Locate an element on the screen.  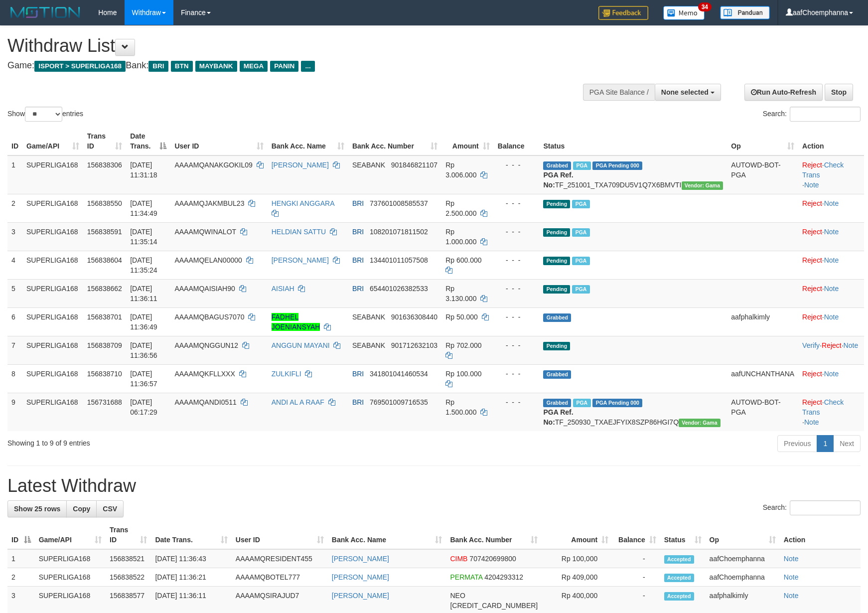
span: Copy 901846821107 to clipboard is located at coordinates (414, 165).